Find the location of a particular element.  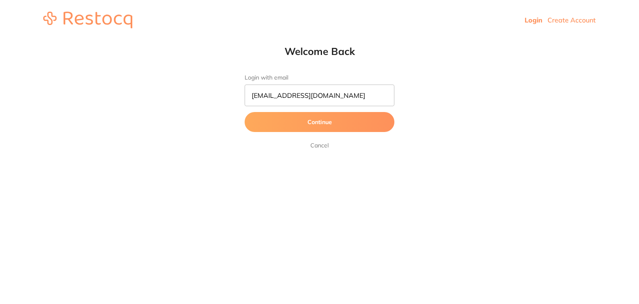

h1: Welcome Back is located at coordinates (320, 51).